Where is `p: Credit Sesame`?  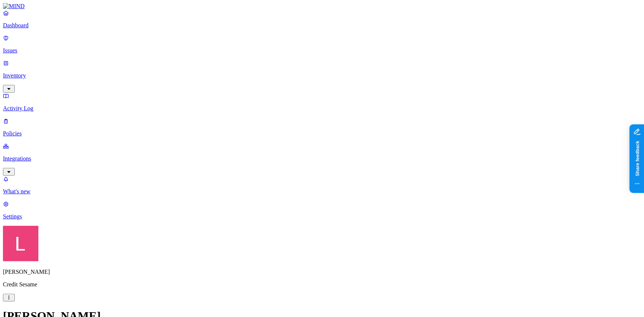 p: Credit Sesame is located at coordinates (322, 285).